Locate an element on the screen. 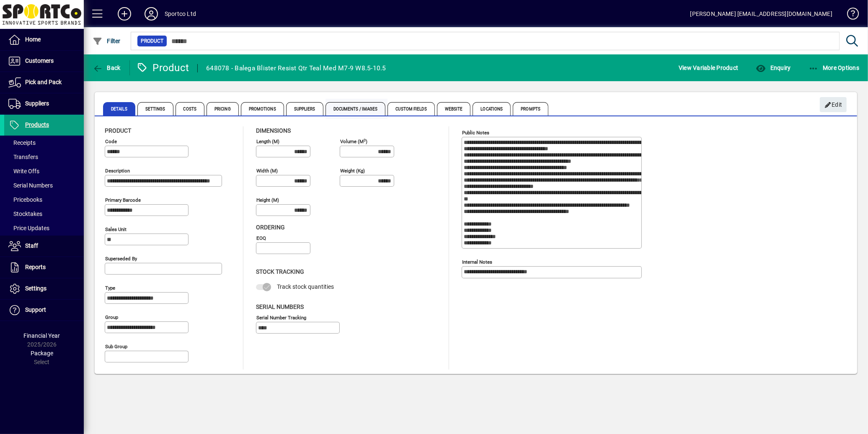 The height and width of the screenshot is (434, 868). mat-label: Type is located at coordinates (110, 288).